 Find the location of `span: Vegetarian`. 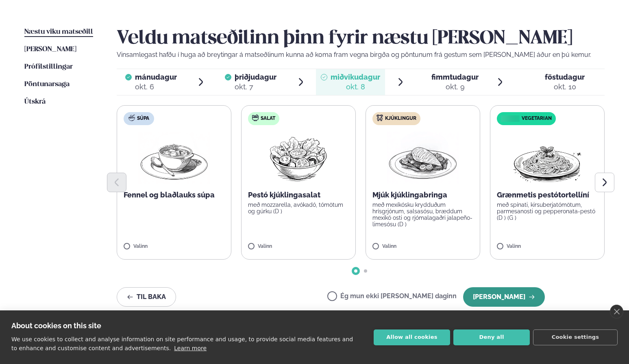

span: Vegetarian is located at coordinates (537, 119).